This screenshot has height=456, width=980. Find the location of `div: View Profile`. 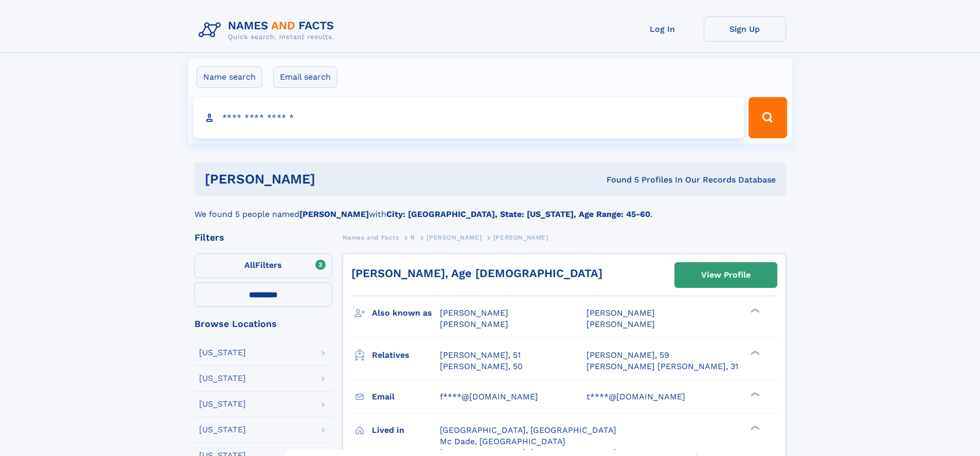

div: View Profile is located at coordinates (726, 275).